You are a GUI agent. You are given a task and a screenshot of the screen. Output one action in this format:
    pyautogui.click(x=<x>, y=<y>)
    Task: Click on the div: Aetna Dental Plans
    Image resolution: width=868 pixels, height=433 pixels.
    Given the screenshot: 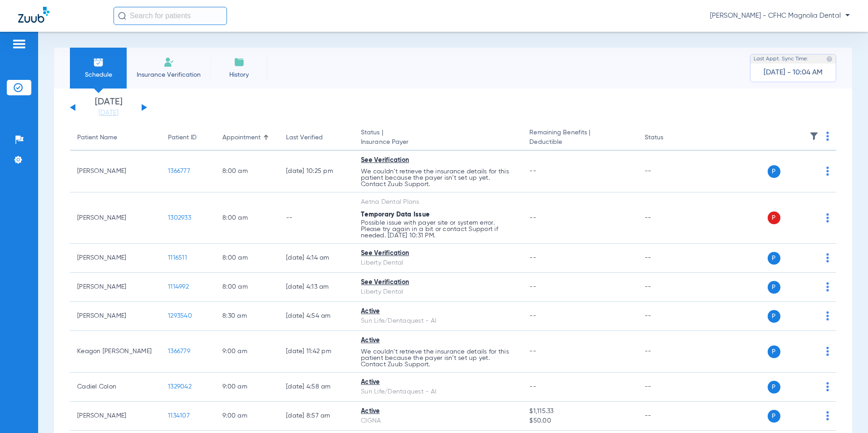 What is the action you would take?
    pyautogui.click(x=437, y=202)
    